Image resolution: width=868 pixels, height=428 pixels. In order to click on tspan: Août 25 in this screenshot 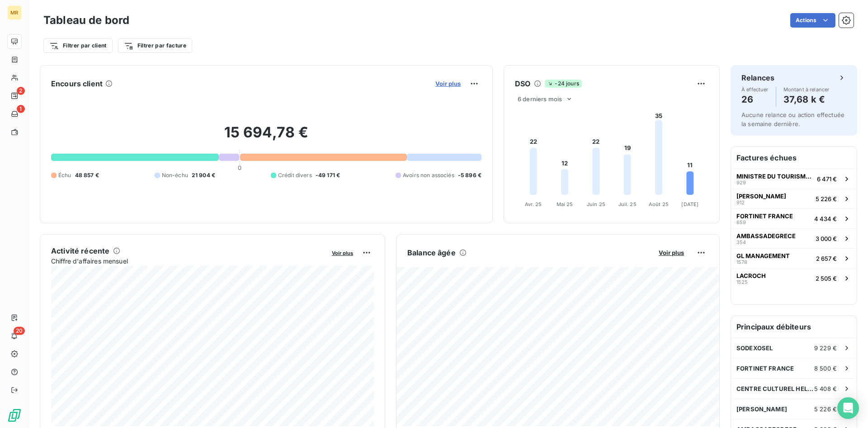, I will do `click(659, 204)`.